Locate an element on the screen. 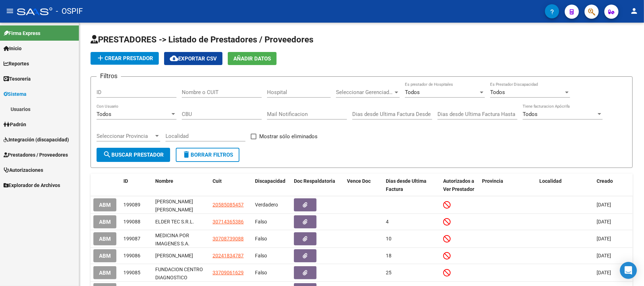 This screenshot has width=644, height=286. mat-icon: menu is located at coordinates (10, 11).